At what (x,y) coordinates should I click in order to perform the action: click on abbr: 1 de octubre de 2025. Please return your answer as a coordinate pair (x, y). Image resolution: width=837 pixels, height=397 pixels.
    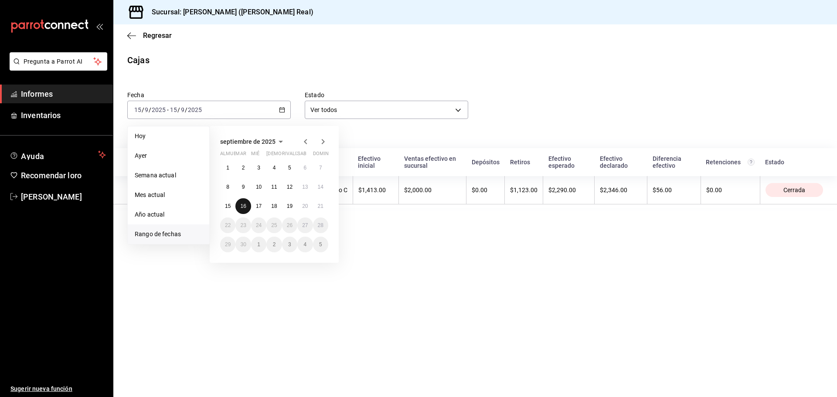
    Looking at the image, I should click on (258, 245).